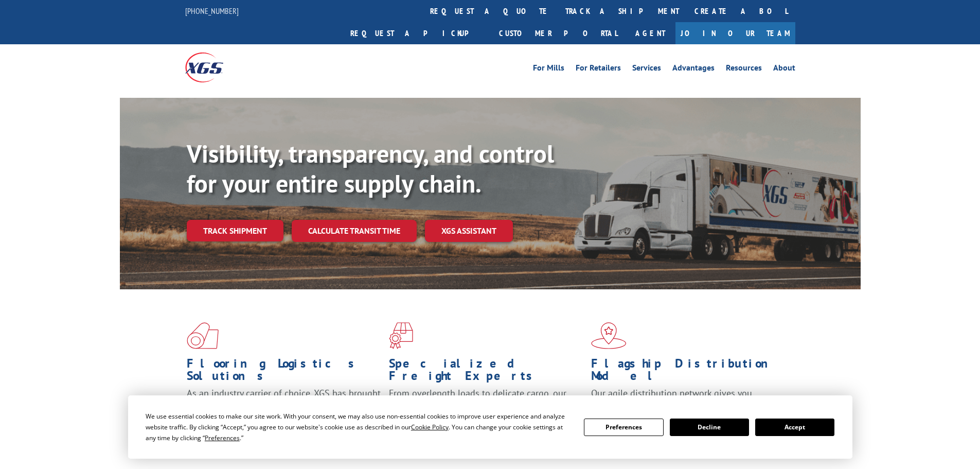 The height and width of the screenshot is (469, 980). Describe the element at coordinates (284, 405) in the screenshot. I see `span: As an industry carrier of choice, XGS has brought innovation and dedication to flooring logistics...` at that location.